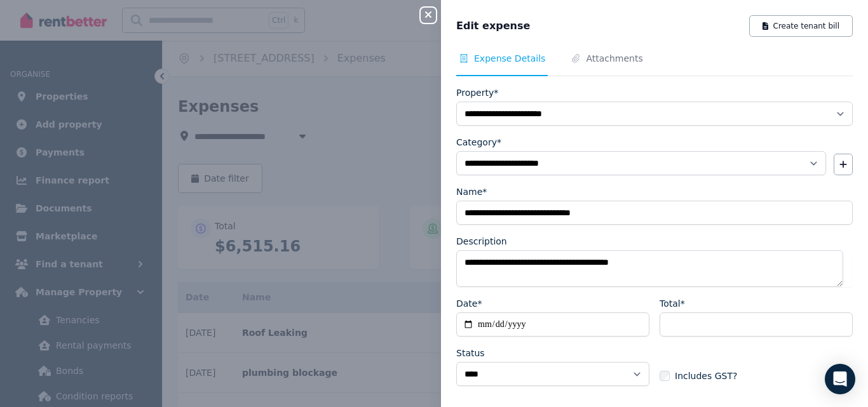 This screenshot has width=868, height=407. I want to click on button: Create tenant bill, so click(800, 26).